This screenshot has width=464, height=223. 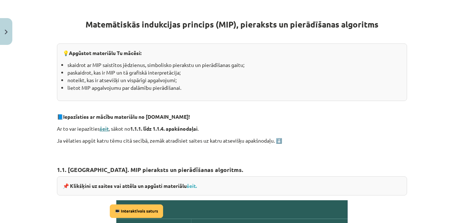 What do you see at coordinates (164, 129) in the screenshot?
I see `strong: 1.1.1. līdz 1.1.4. apakšnodaļai` at bounding box center [164, 129].